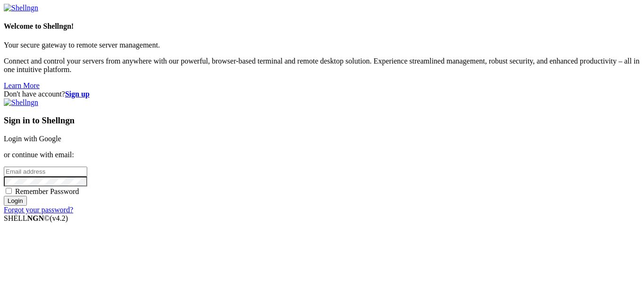 This screenshot has height=298, width=644. Describe the element at coordinates (36, 218) in the screenshot. I see `span: SHELL ©` at that location.